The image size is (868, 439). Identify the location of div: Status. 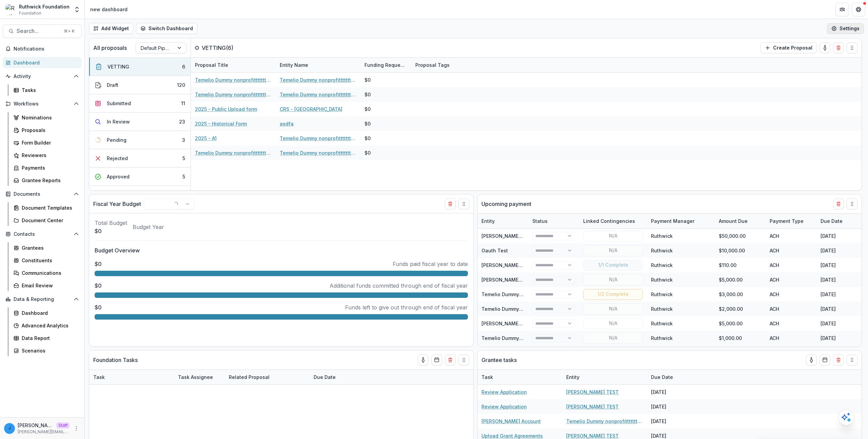
(554, 221).